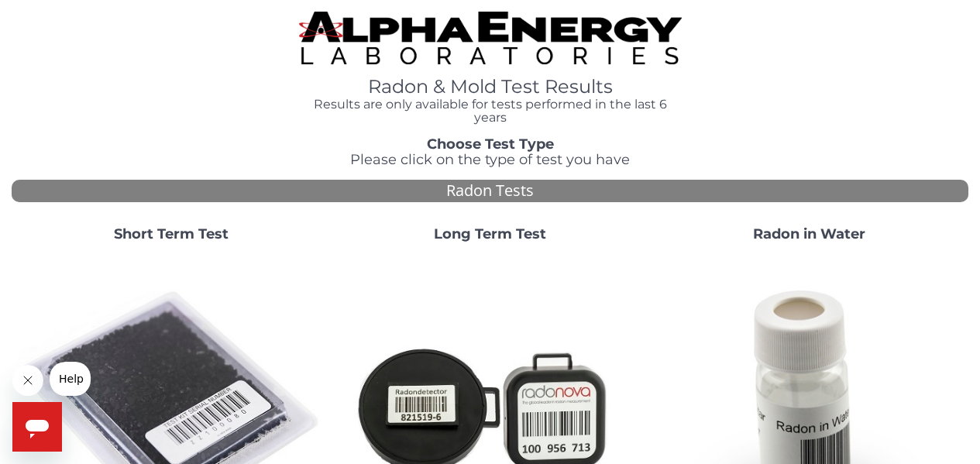  What do you see at coordinates (809, 234) in the screenshot?
I see `strong: Radon in Water` at bounding box center [809, 234].